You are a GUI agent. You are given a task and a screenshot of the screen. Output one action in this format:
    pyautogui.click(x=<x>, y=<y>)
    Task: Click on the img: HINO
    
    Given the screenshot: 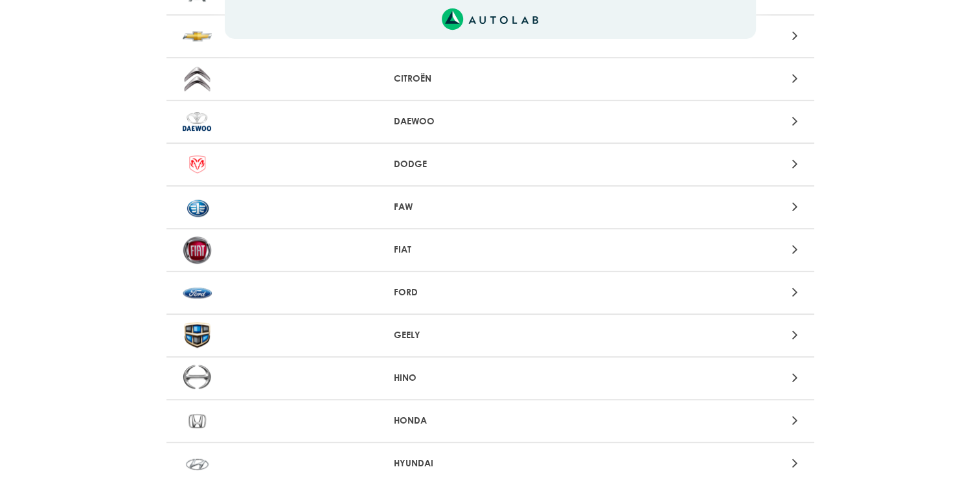 What is the action you would take?
    pyautogui.click(x=197, y=378)
    